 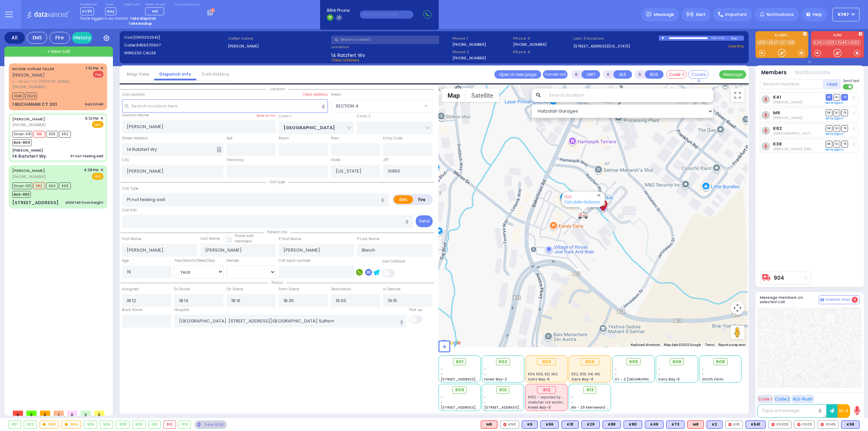 I want to click on a: K541, so click(x=773, y=43).